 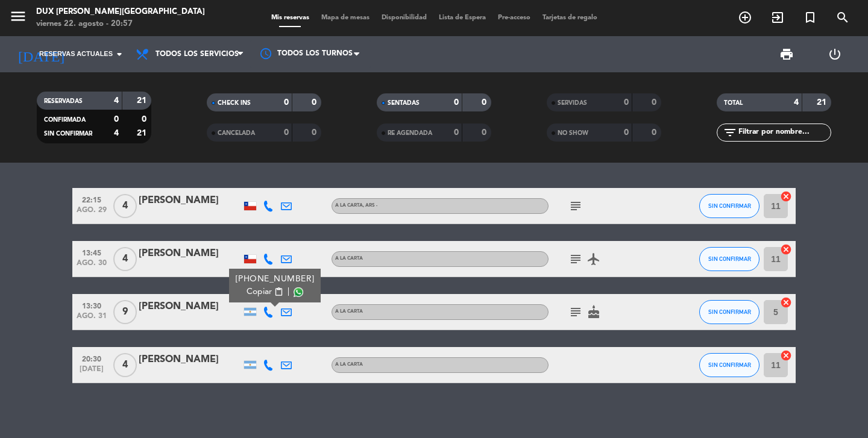 I want to click on span: Tarjetas de regalo, so click(x=569, y=17).